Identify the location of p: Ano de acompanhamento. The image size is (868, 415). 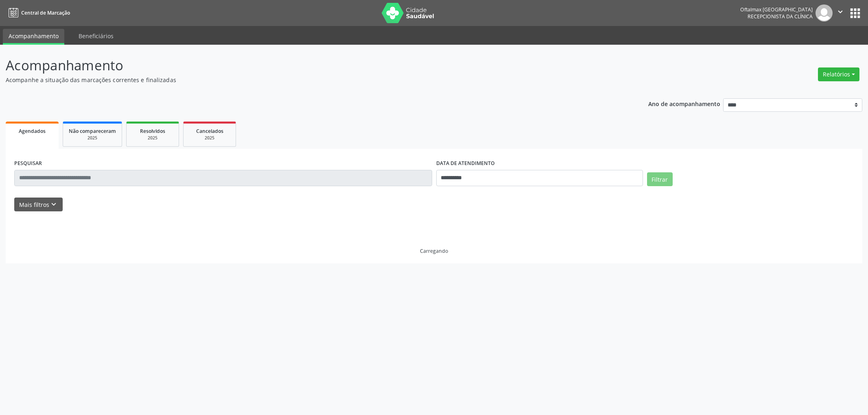
(684, 103).